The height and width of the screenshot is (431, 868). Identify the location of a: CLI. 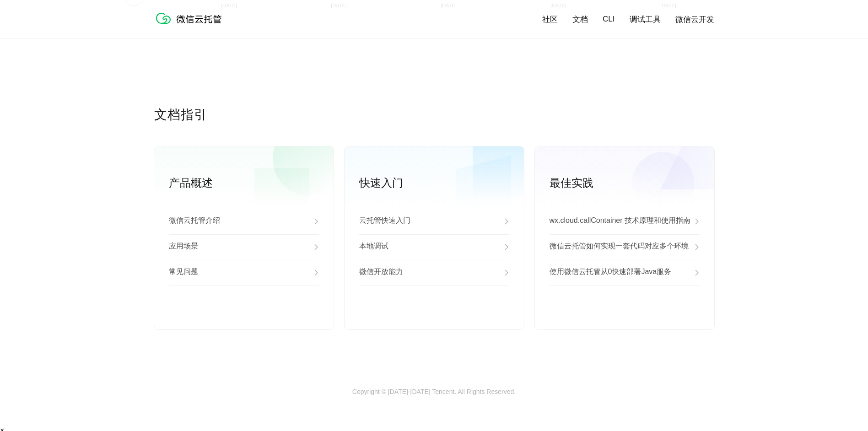
(609, 19).